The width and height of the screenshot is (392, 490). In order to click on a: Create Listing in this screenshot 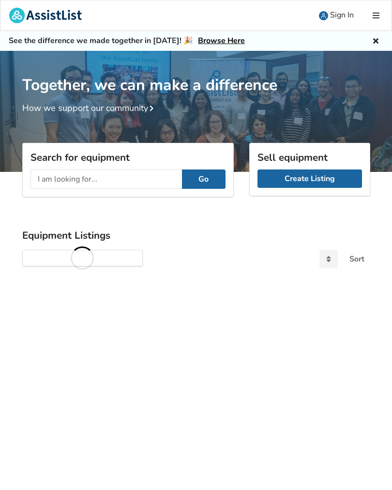, I will do `click(310, 179)`.